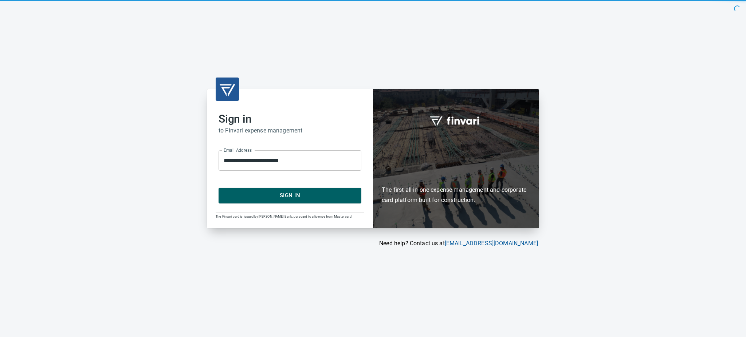 The width and height of the screenshot is (746, 337). What do you see at coordinates (290, 196) in the screenshot?
I see `button: Sign In` at bounding box center [290, 196].